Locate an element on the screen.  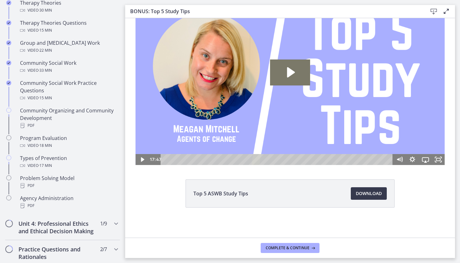
span: · 18 min is located at coordinates (45, 146).